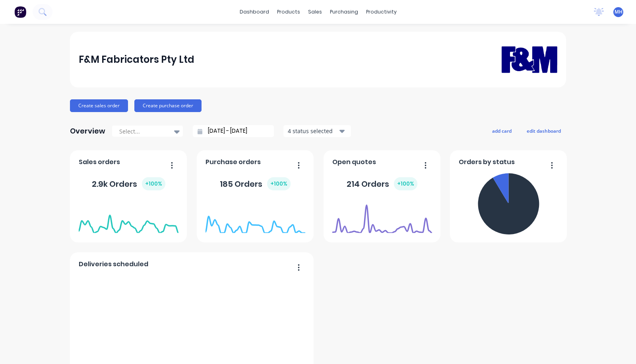 The height and width of the screenshot is (364, 636). What do you see at coordinates (99, 106) in the screenshot?
I see `button: Create sales order` at bounding box center [99, 106].